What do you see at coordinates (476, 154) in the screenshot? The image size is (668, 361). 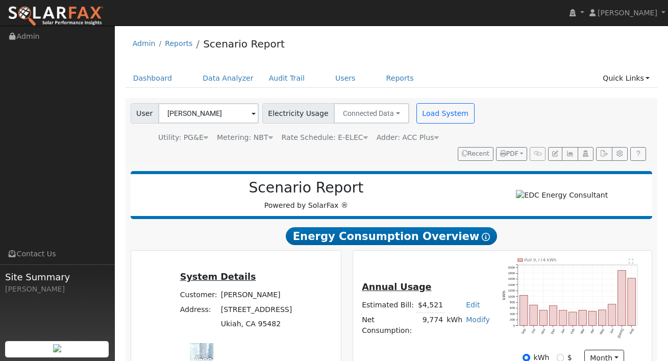 I see `button: Recent` at bounding box center [476, 154].